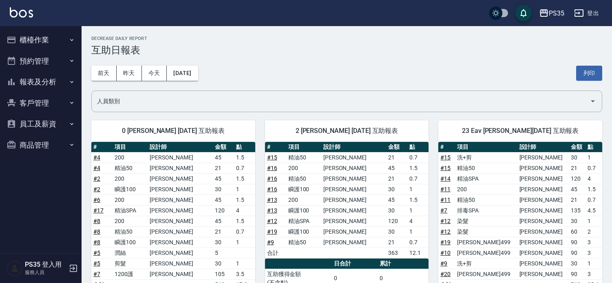 This screenshot has width=612, height=283. I want to click on button: 員工及薪資, so click(41, 124).